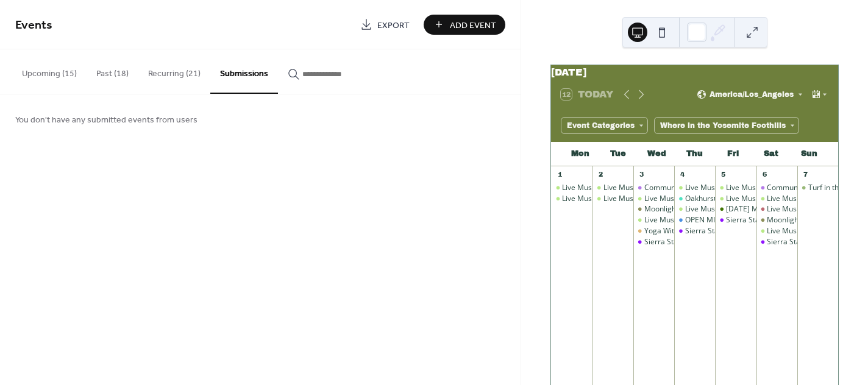 Image resolution: width=868 pixels, height=385 pixels. I want to click on span: Events, so click(33, 25).